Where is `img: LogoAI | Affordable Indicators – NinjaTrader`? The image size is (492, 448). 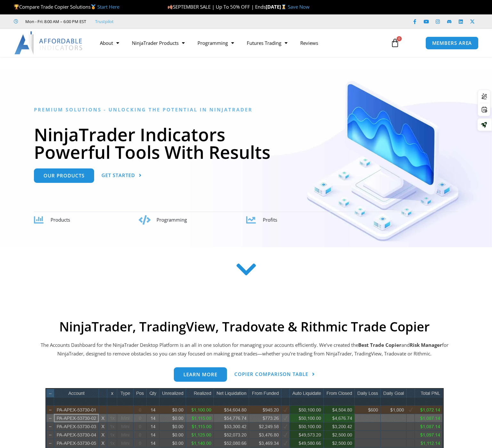
img: LogoAI | Affordable Indicators – NinjaTrader is located at coordinates (49, 43).